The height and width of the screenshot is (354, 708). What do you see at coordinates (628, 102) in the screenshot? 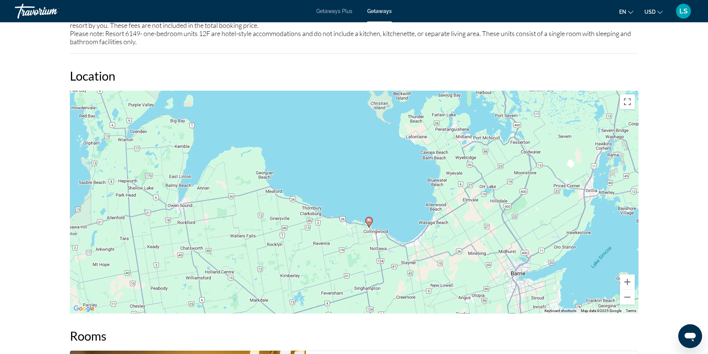
I see `button: Toggle fullscreen view` at bounding box center [628, 102].